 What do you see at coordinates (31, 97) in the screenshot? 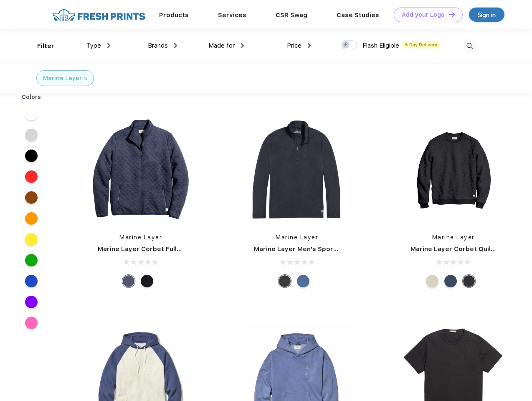
I see `div: Colors` at bounding box center [31, 97].